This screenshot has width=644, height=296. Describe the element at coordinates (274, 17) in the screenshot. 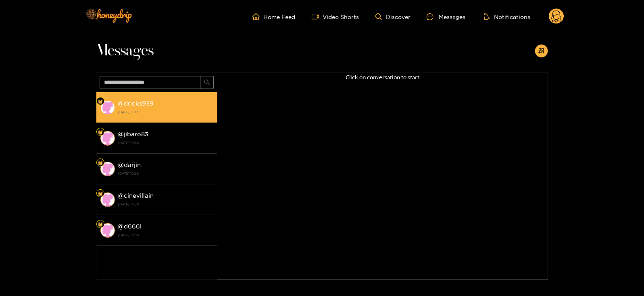

I see `a: Home Feed` at that location.